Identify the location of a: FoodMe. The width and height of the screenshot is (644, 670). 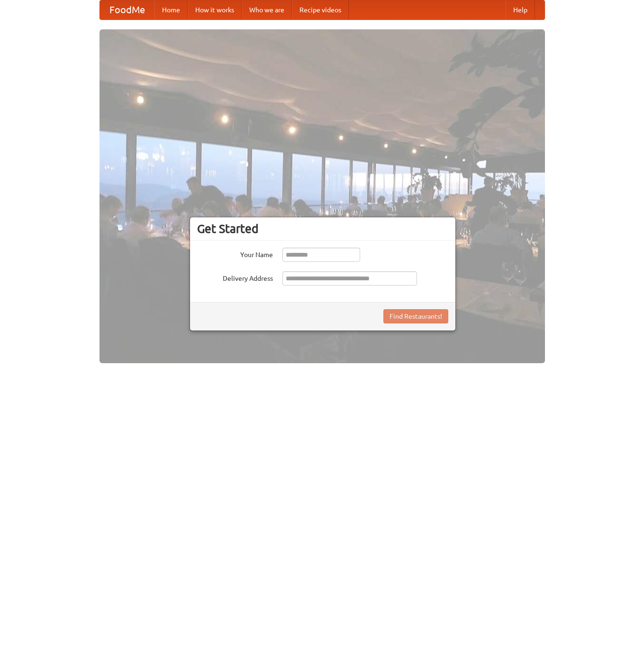
(127, 10).